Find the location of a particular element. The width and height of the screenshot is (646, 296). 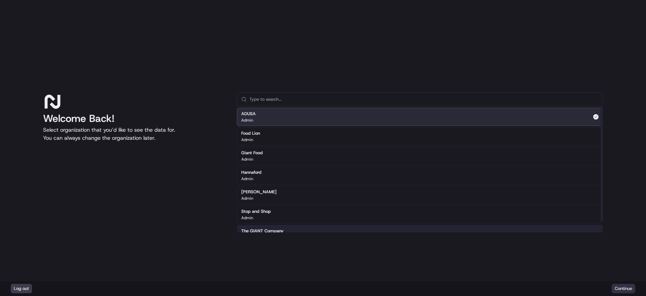

h1: Welcome Back! is located at coordinates (135, 118).